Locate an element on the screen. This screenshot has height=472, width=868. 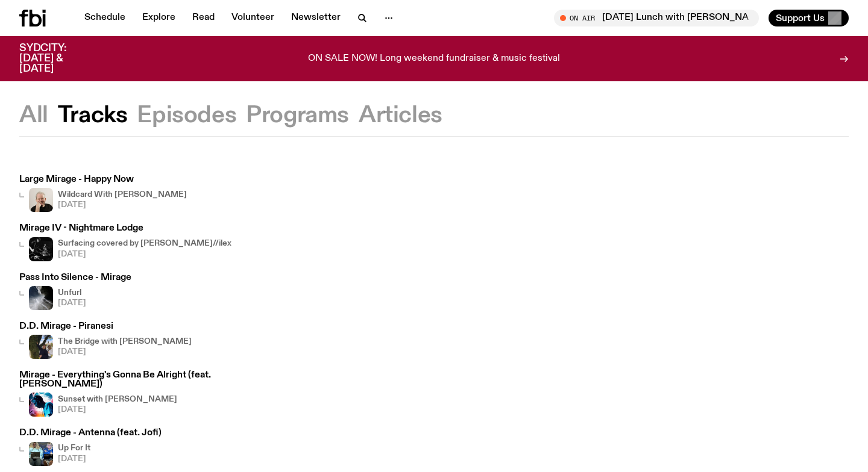
a: Newsletter is located at coordinates (316, 18).